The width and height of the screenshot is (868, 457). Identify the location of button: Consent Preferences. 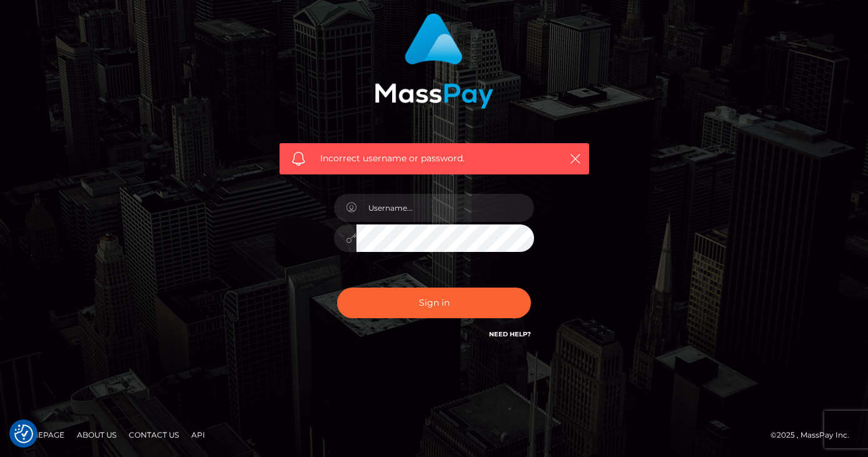
(24, 434).